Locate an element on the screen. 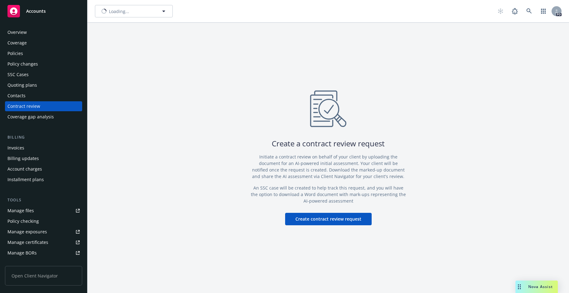 This screenshot has height=293, width=569. a: Manage files is located at coordinates (44, 211).